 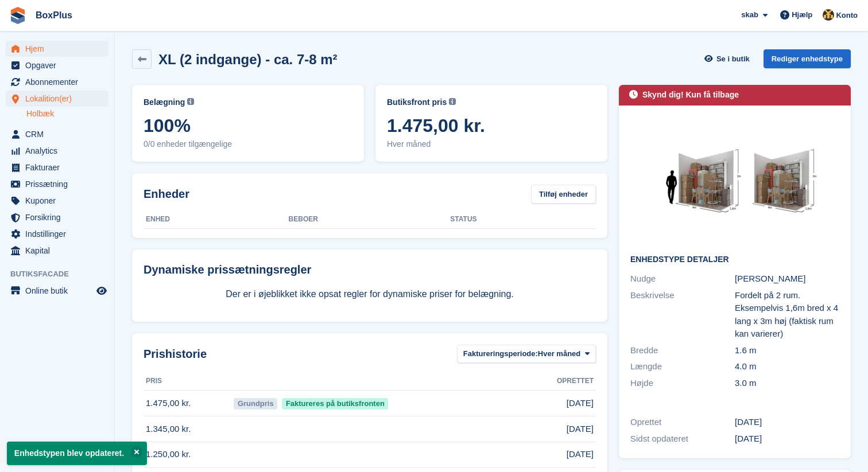 I want to click on span: Kapital, so click(x=60, y=251).